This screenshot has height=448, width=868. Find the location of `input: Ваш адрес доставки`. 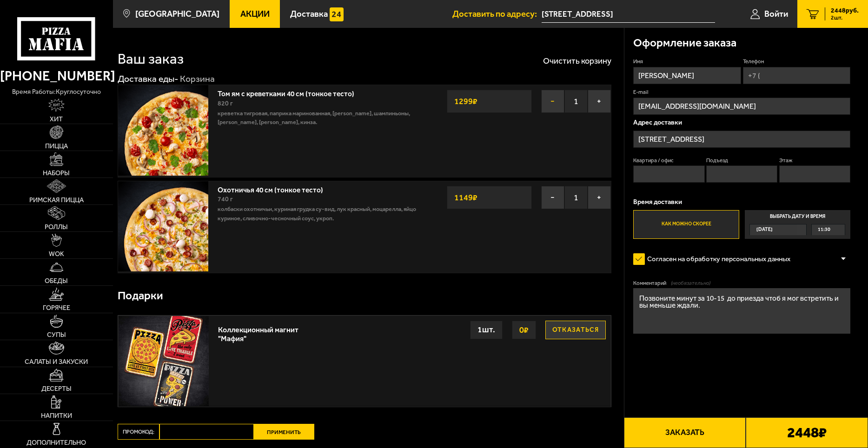

input: Ваш адрес доставки is located at coordinates (629, 14).